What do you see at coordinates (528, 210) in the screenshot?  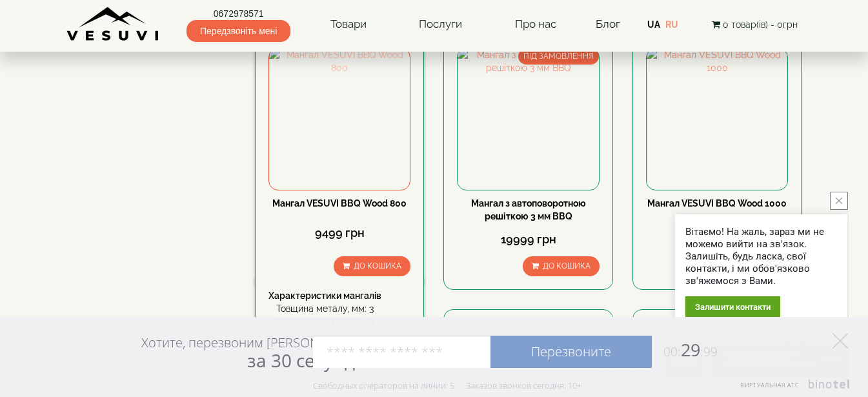 I see `a: Мангал з автоповоротною решіткою 3 мм BBQ` at bounding box center [528, 210].